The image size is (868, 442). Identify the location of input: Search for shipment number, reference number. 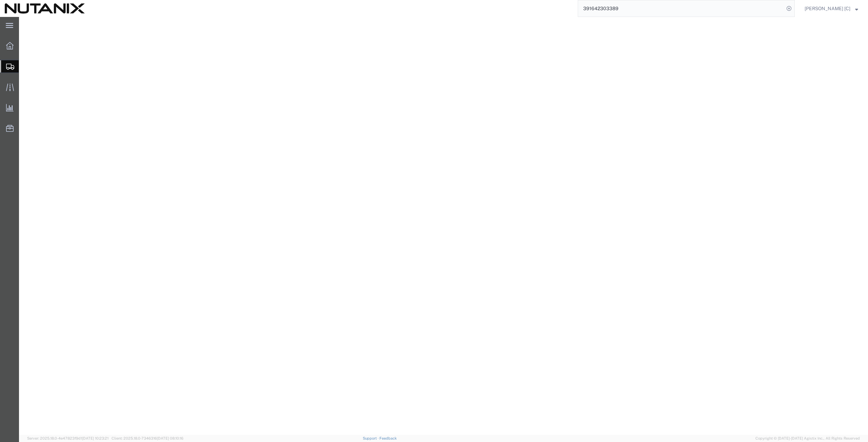
(681, 9).